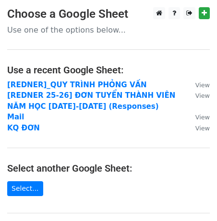 Image resolution: width=217 pixels, height=221 pixels. Describe the element at coordinates (108, 14) in the screenshot. I see `h3: Choose a Google Sheet` at that location.